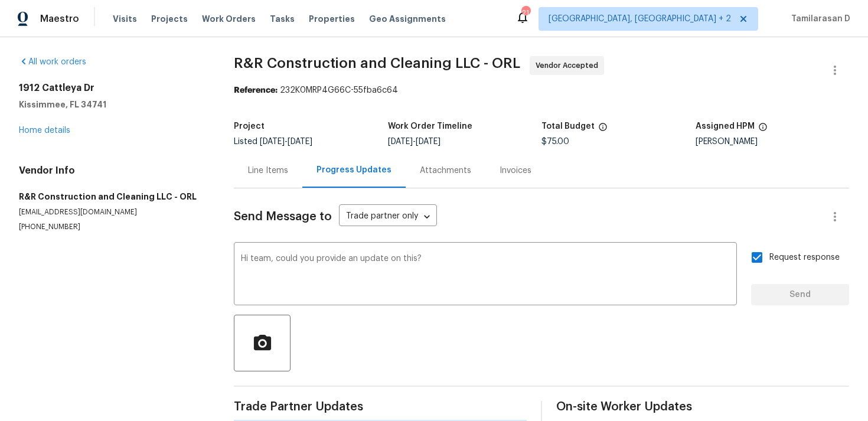  Describe the element at coordinates (112, 170) in the screenshot. I see `h4: Vendor Info` at that location.